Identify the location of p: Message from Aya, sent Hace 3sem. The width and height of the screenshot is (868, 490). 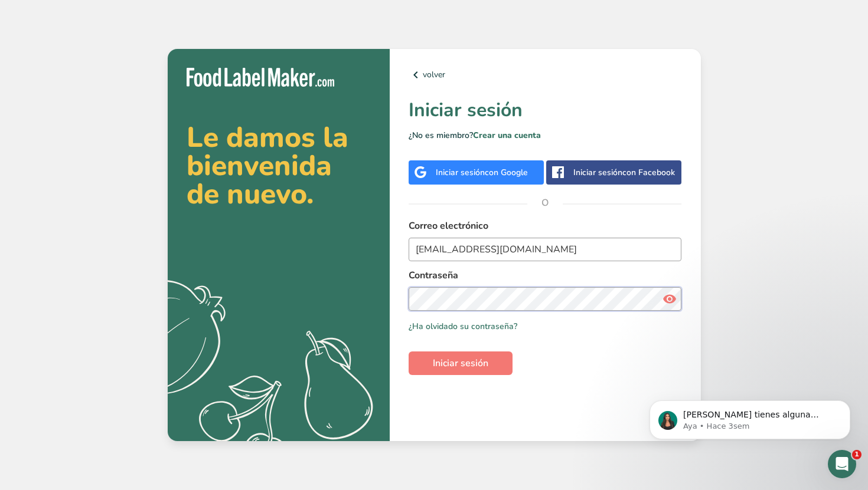
(127, 51).